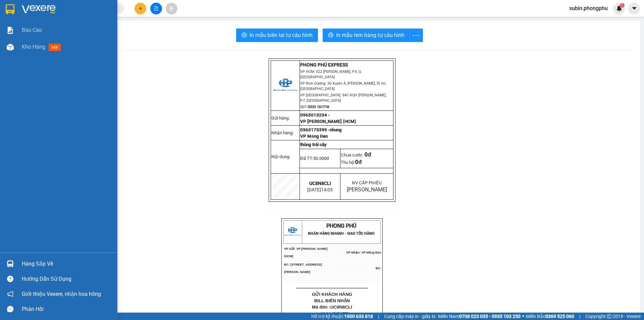 The height and width of the screenshot is (320, 644). Describe the element at coordinates (55, 47) in the screenshot. I see `span: mới` at that location.